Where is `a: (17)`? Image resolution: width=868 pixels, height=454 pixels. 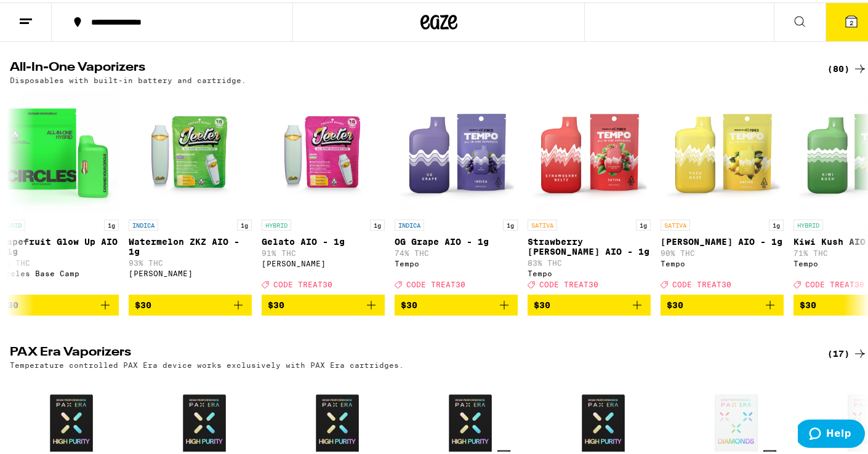 a: (17) is located at coordinates (847, 351).